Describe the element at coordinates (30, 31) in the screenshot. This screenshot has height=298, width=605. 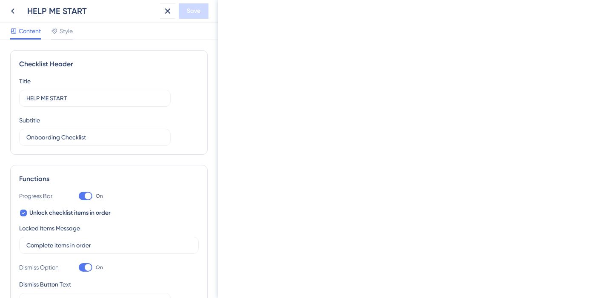
I see `span: Content` at that location.